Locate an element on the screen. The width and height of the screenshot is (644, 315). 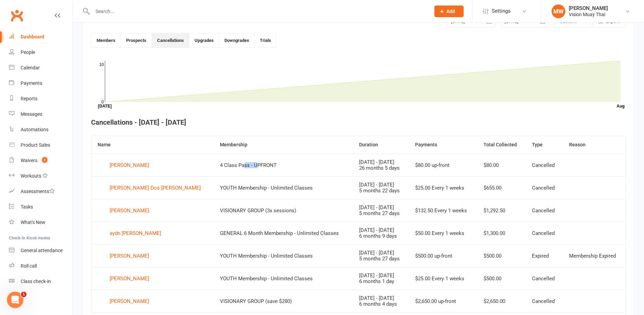
a: Waivers 2 is located at coordinates (40, 161).